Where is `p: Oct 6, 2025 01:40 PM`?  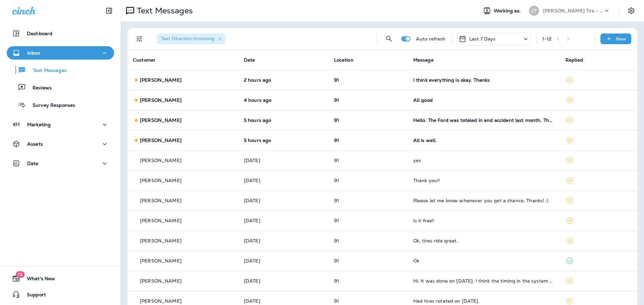
p: Oct 6, 2025 01:40 PM is located at coordinates (283, 261).